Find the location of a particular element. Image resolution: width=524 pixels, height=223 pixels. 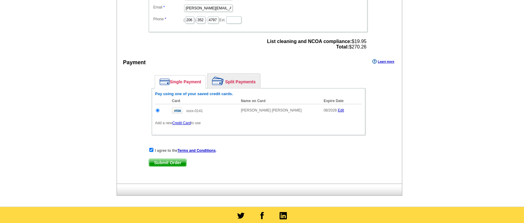

img: visa.gif is located at coordinates (177, 110).